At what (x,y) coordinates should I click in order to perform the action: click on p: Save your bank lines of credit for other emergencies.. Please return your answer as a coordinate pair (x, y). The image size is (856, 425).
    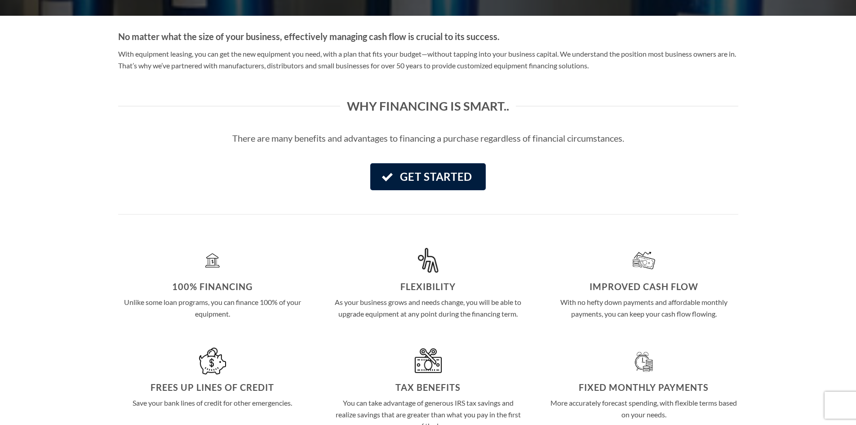
    Looking at the image, I should click on (212, 402).